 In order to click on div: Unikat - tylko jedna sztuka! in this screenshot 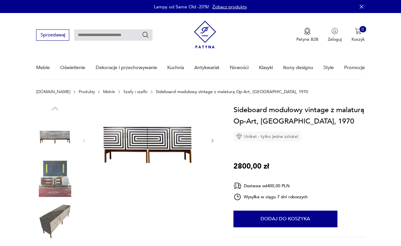, I will do `click(267, 137)`.